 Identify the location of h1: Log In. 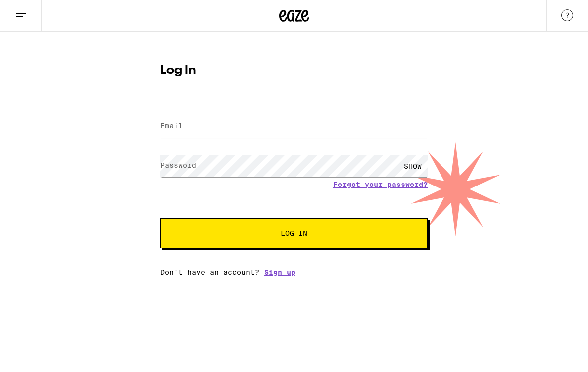
(294, 71).